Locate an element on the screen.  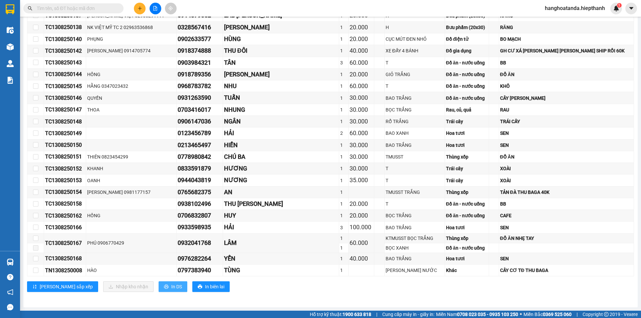
div: TC1308250146 is located at coordinates (65, 98).